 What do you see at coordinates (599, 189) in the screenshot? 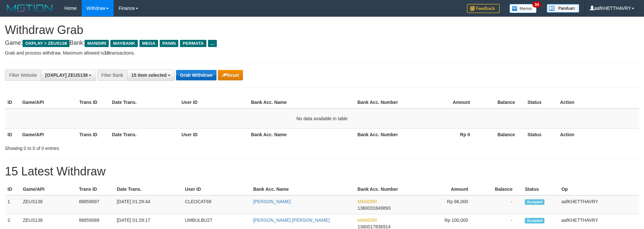
I see `th: Op` at bounding box center [599, 189].